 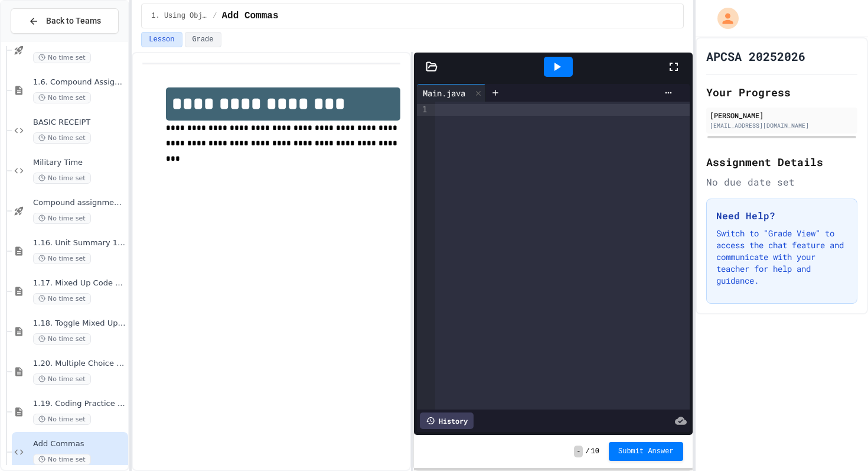 I want to click on h2: Your Progress, so click(x=782, y=92).